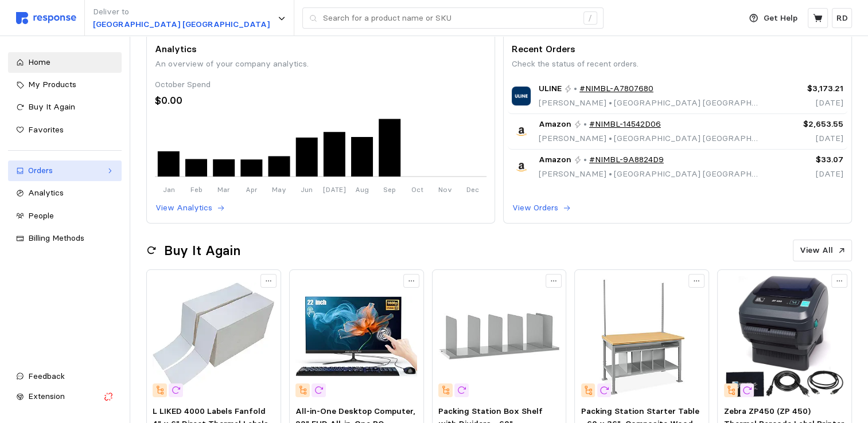 This screenshot has width=868, height=423. What do you see at coordinates (65, 171) in the screenshot?
I see `div: Orders` at bounding box center [65, 171].